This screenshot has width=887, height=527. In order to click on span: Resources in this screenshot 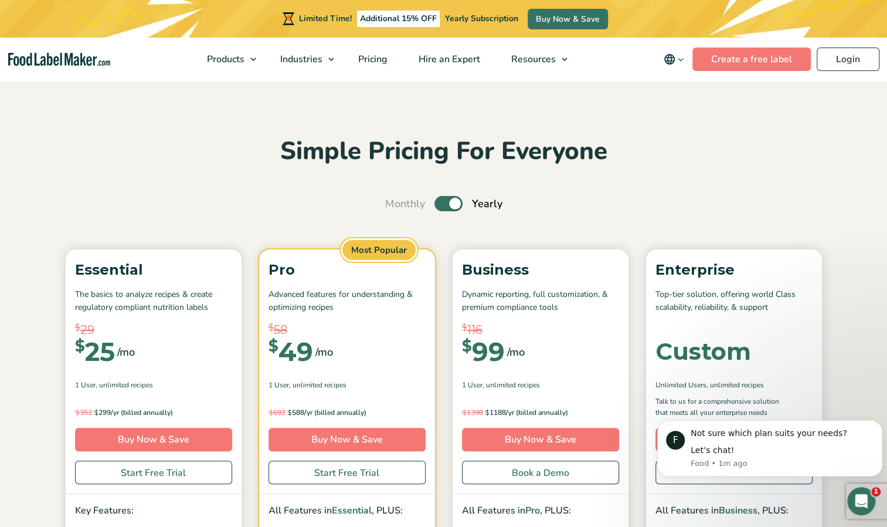, I will do `click(533, 59)`.